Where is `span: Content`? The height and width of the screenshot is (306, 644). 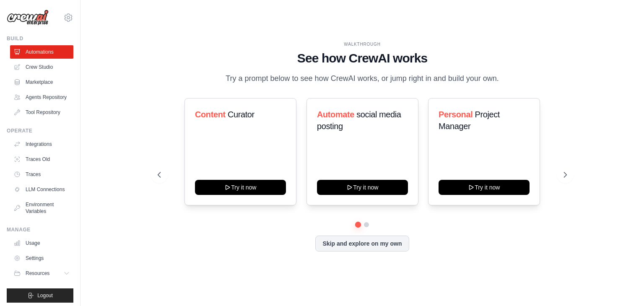 span: Content is located at coordinates (210, 115).